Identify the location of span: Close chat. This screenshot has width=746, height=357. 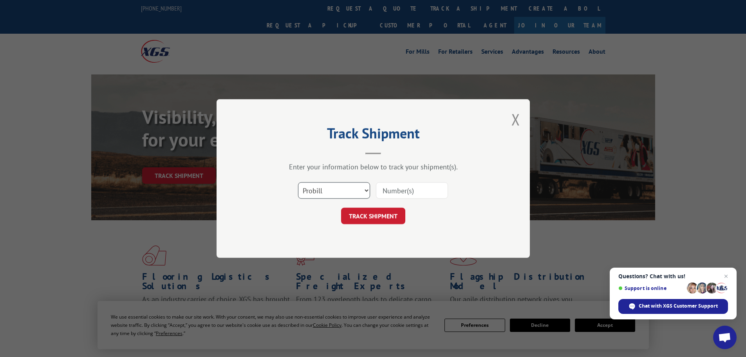
(726, 276).